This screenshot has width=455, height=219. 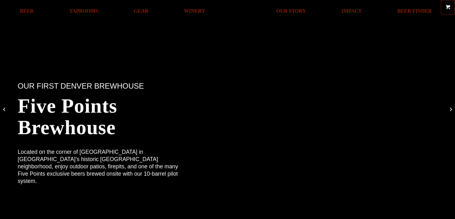 I want to click on a: Beer Finder, so click(x=407, y=11).